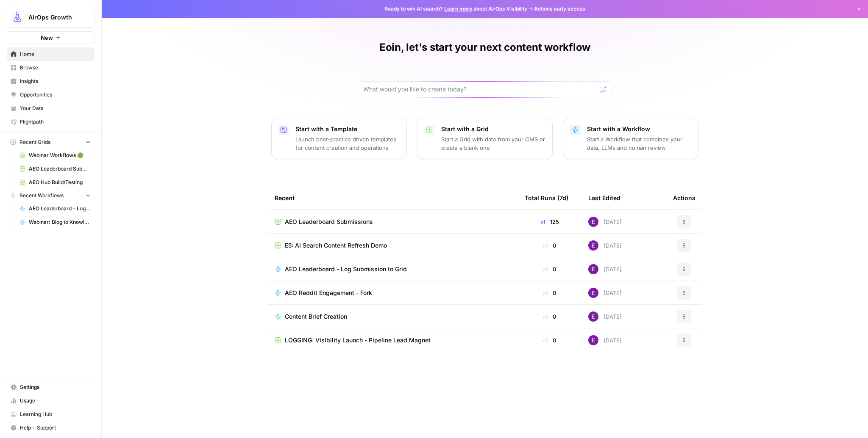 This screenshot has height=438, width=868. I want to click on p: Launch best-practice driven templates for content creation and operations, so click(348, 144).